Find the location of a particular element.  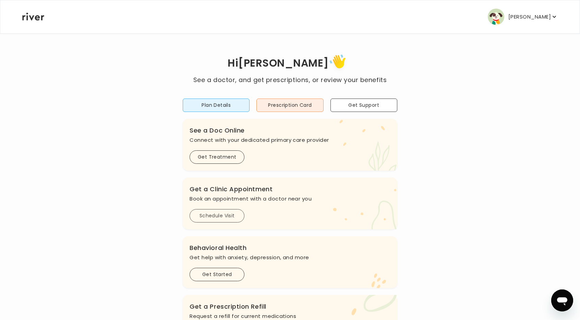

button: Schedule Visit is located at coordinates (217, 215).